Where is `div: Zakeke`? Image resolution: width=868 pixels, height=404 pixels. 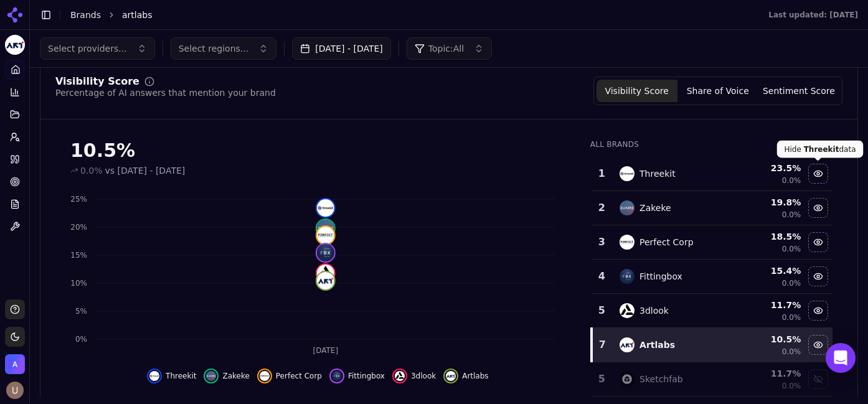 div: Zakeke is located at coordinates (655, 207).